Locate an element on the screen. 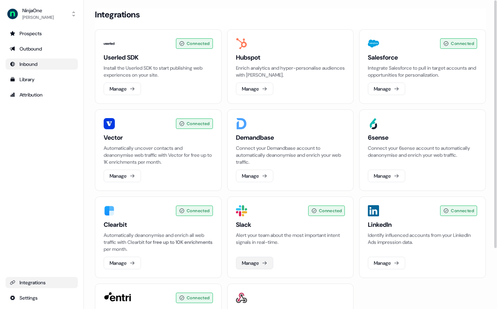 The height and width of the screenshot is (309, 497). p: Alert your team about the most important intent signals in real-time. is located at coordinates (290, 239).